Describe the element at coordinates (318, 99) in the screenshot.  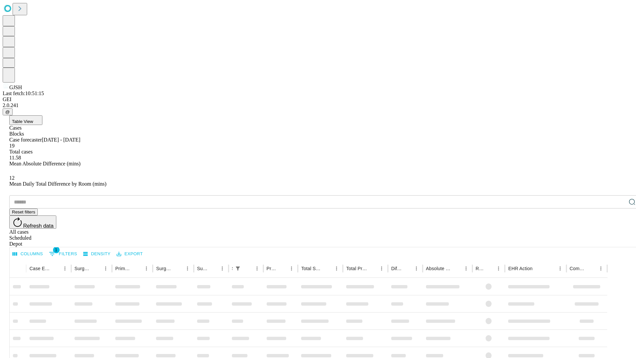
I see `div: GEI` at that location.